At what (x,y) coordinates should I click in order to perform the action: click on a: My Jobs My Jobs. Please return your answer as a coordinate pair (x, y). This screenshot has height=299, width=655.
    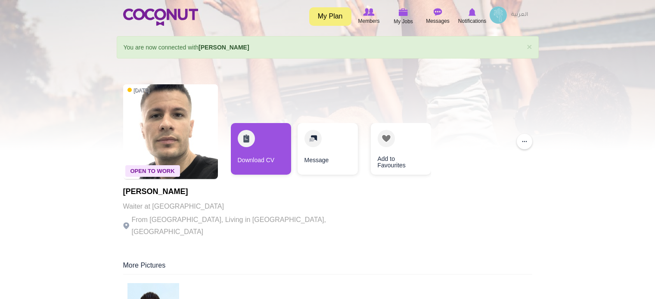
    Looking at the image, I should click on (403, 16).